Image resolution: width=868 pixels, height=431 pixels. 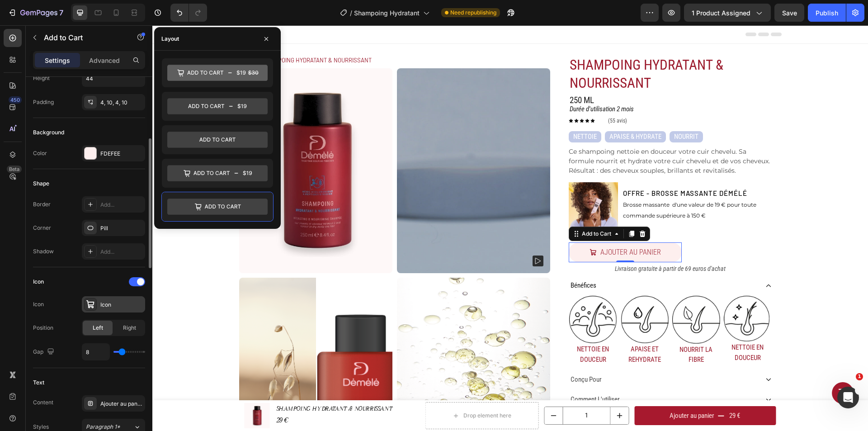 I want to click on p: conçu pour, so click(x=433, y=354).